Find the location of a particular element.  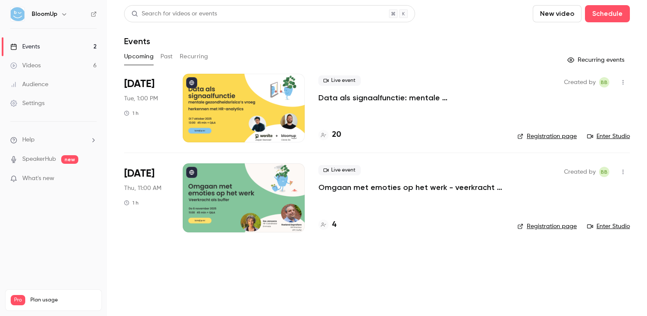

li: help-dropdown-opener is located at coordinates (54, 140).